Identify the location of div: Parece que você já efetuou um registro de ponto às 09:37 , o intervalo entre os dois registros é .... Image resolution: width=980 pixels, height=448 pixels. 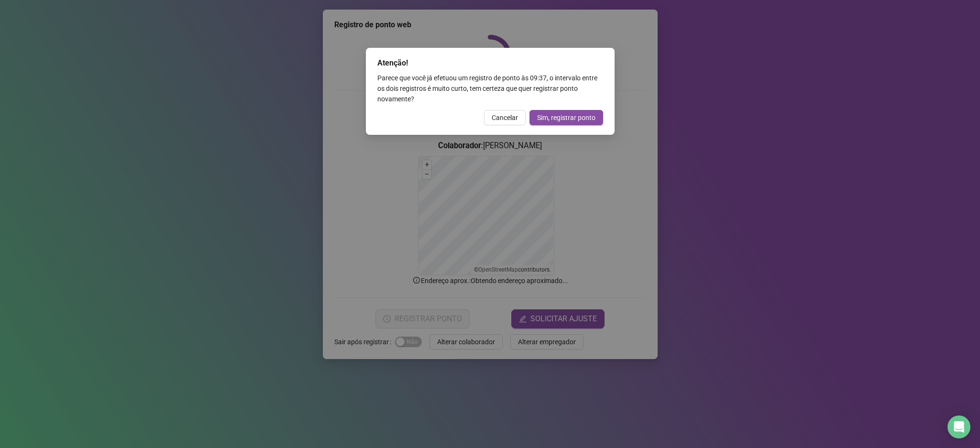
(490, 88).